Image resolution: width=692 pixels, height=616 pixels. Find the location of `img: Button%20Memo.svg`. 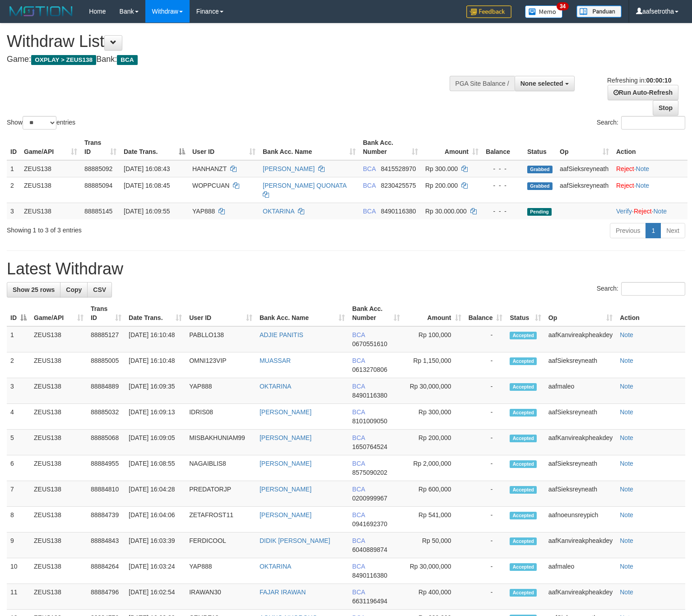

img: Button%20Memo.svg is located at coordinates (544, 12).